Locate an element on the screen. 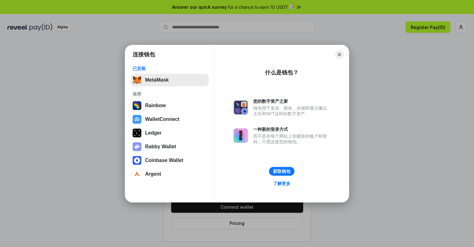 This screenshot has width=474, height=247. img: svg+xml,%3Csvg%20width%3D%22120%22%20height%3D%22120%22%20viewBox%3D%220%200%20120%20120%22%20fil... is located at coordinates (137, 105).